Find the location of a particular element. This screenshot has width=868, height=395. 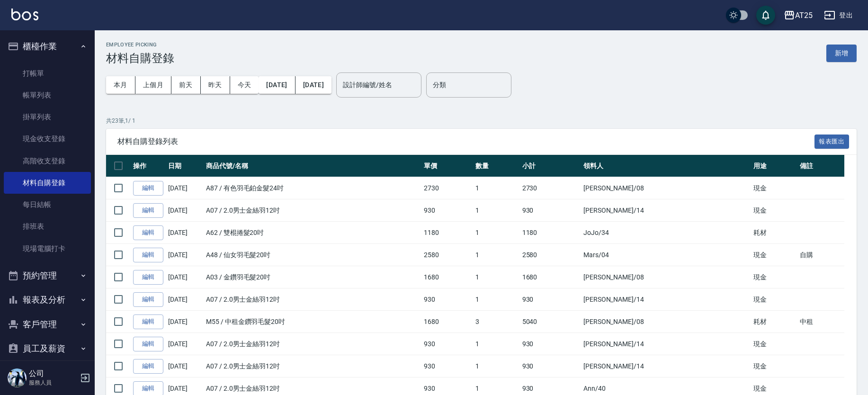

th: 單價 is located at coordinates (447, 166).